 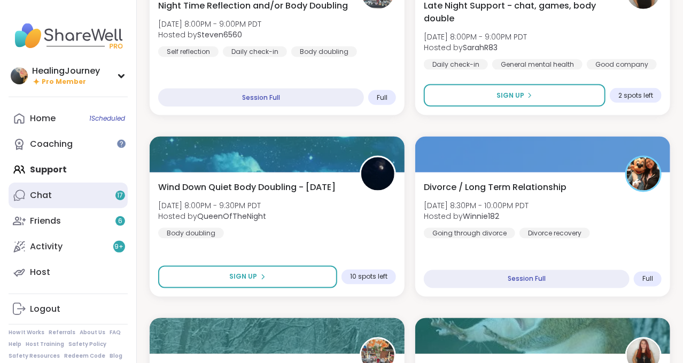 I want to click on div: Logout, so click(x=45, y=309).